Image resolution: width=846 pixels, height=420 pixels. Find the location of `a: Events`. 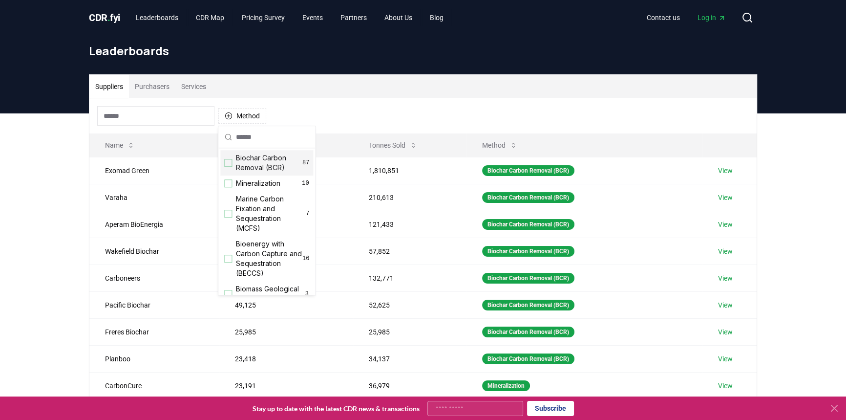

a: Events is located at coordinates (313, 18).